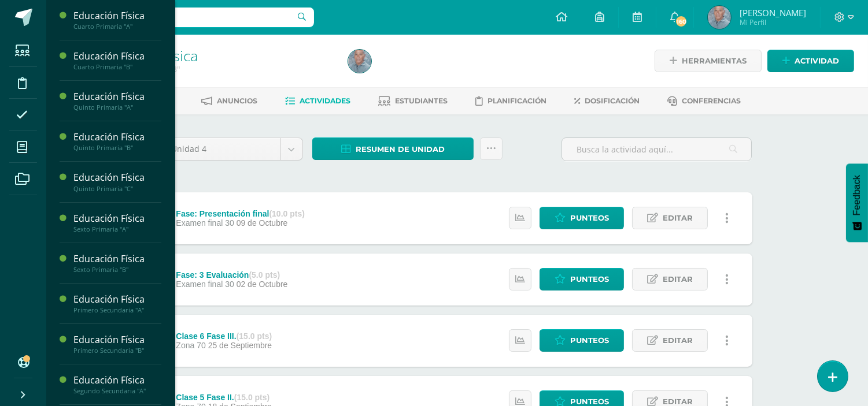  I want to click on div: Segundo Secundaria "A", so click(118, 391).